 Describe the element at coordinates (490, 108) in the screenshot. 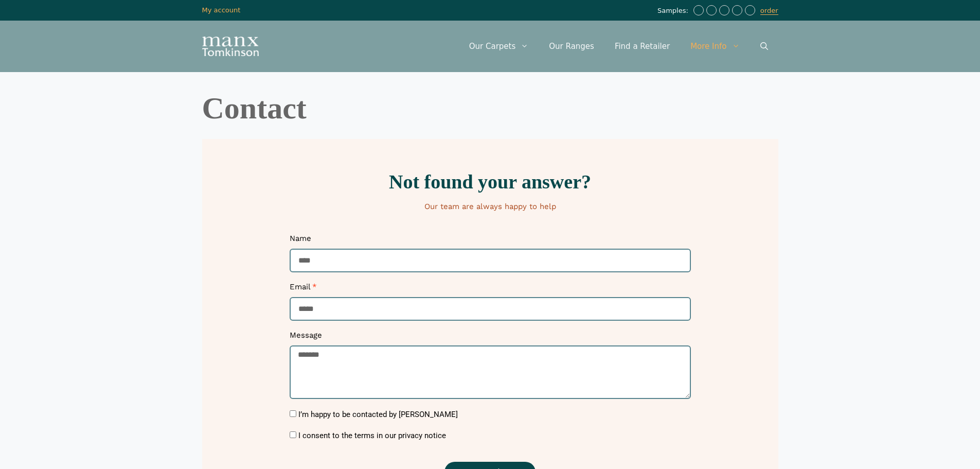

I see `h1: Contact` at that location.